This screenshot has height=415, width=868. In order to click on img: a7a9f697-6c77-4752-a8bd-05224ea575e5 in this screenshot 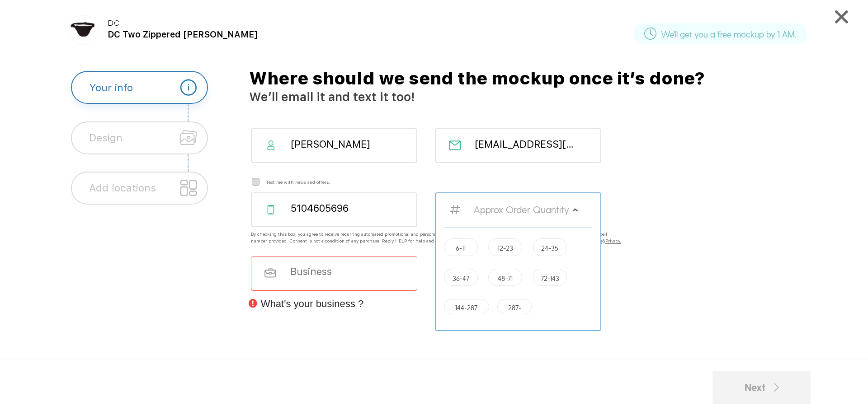, I will do `click(84, 30)`.